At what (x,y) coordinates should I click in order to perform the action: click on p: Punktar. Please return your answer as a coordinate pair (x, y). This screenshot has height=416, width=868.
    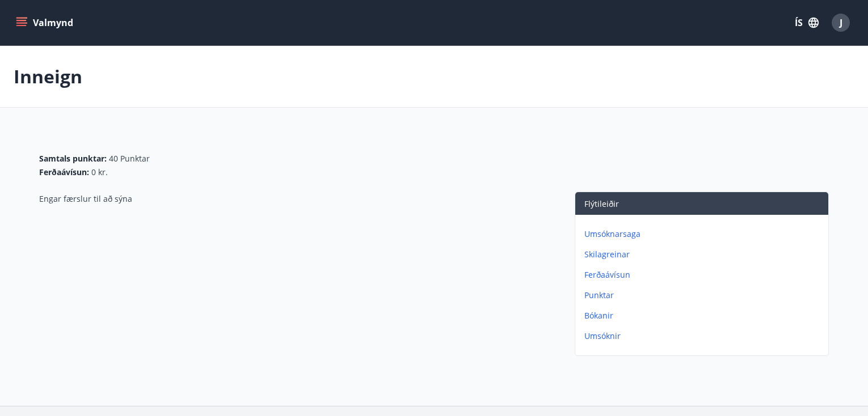
    Looking at the image, I should click on (704, 295).